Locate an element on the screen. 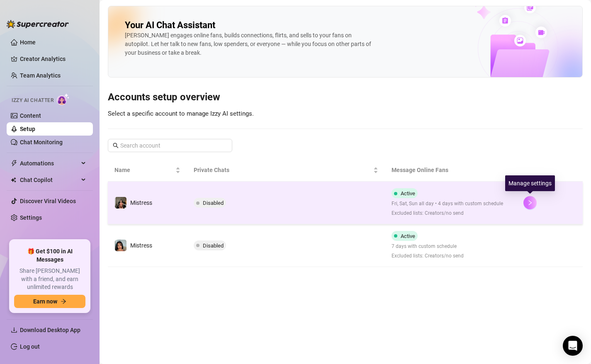 The width and height of the screenshot is (591, 364). span: Earn now is located at coordinates (45, 301).